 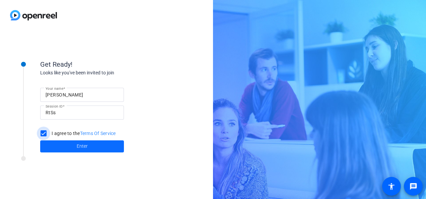 I want to click on mat-label: Your name, so click(x=54, y=88).